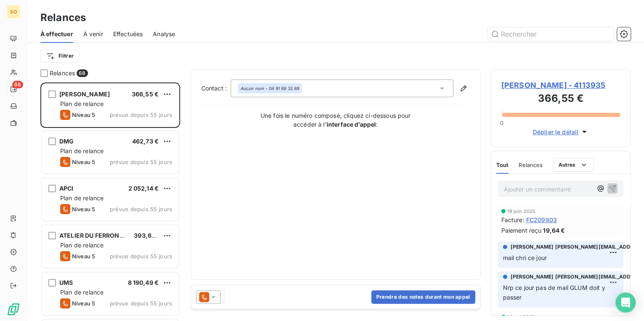 The height and width of the screenshot is (321, 644). I want to click on span: APCI, so click(67, 188).